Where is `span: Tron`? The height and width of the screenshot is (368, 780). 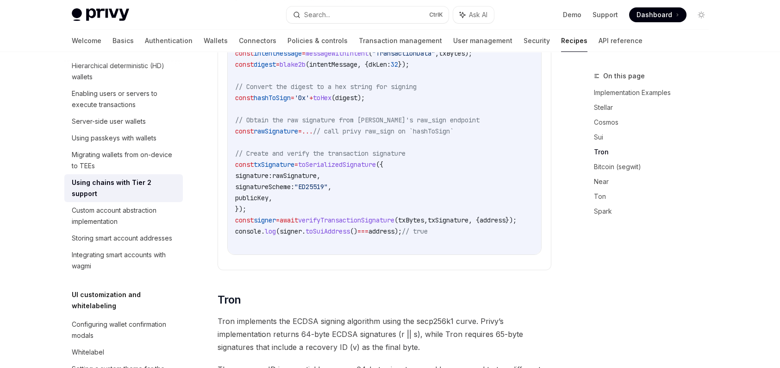 span: Tron is located at coordinates (229, 299).